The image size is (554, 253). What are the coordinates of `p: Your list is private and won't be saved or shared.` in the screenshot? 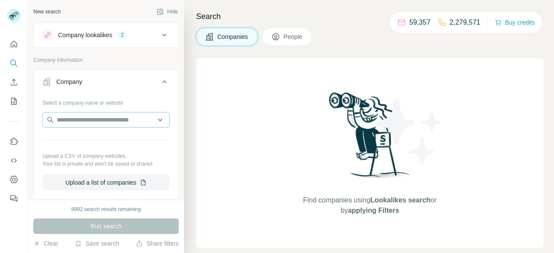 It's located at (106, 164).